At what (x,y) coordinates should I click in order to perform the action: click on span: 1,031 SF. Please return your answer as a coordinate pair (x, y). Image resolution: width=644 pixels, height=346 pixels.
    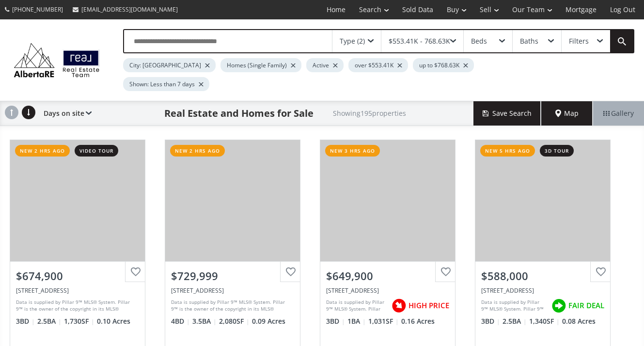
    Looking at the image, I should click on (384, 322).